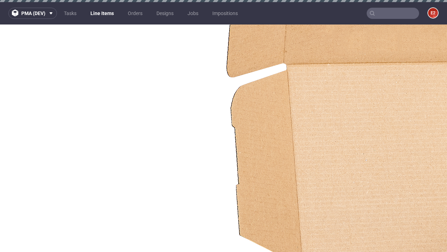 The height and width of the screenshot is (252, 447). I want to click on button: pma (dev), so click(32, 13).